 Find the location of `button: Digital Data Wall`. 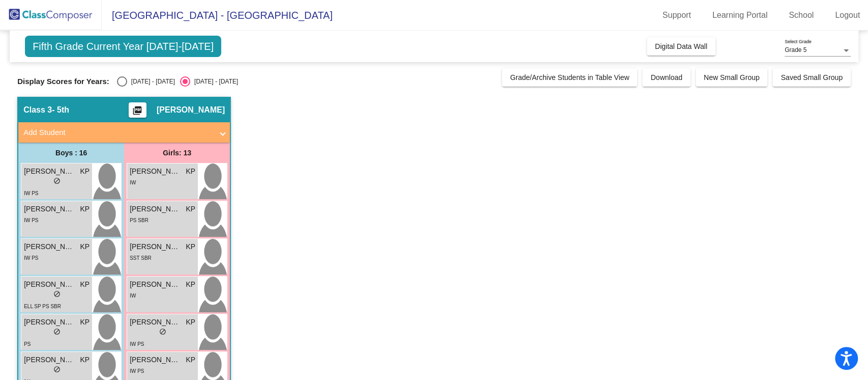

button: Digital Data Wall is located at coordinates (681, 46).